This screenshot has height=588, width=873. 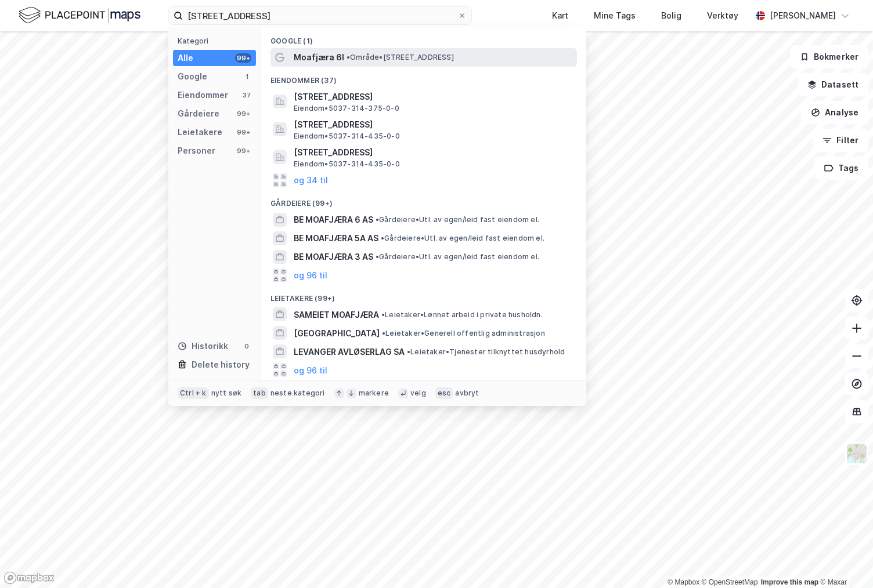 What do you see at coordinates (199, 114) in the screenshot?
I see `div: Gårdeiere` at bounding box center [199, 114].